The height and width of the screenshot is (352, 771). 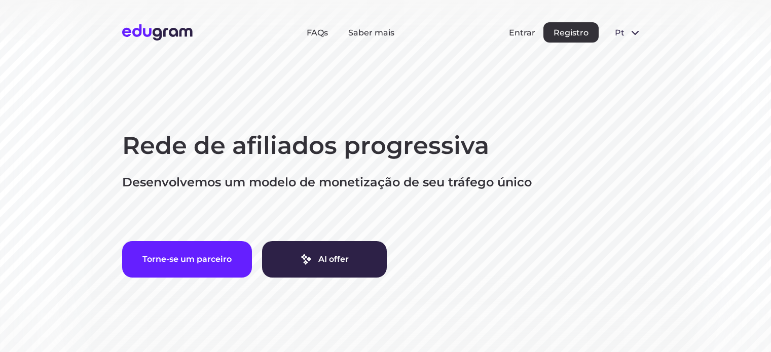 I want to click on p: Desenvolvemos um modelo de monetização de seu tráfego único, so click(x=386, y=183).